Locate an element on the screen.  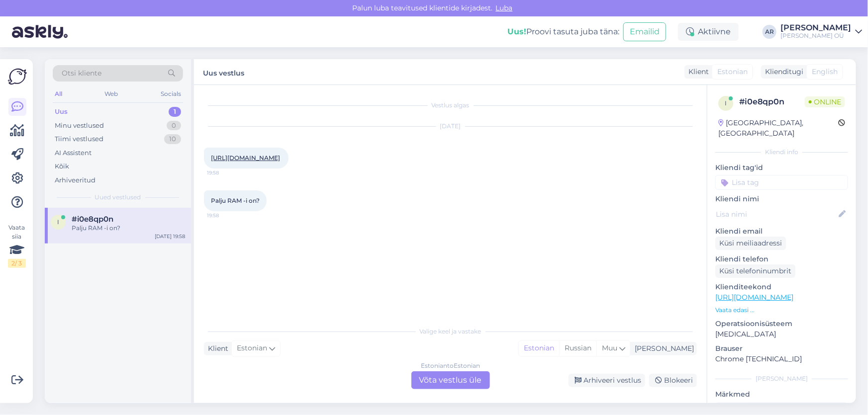
span: Muu is located at coordinates (610, 348).